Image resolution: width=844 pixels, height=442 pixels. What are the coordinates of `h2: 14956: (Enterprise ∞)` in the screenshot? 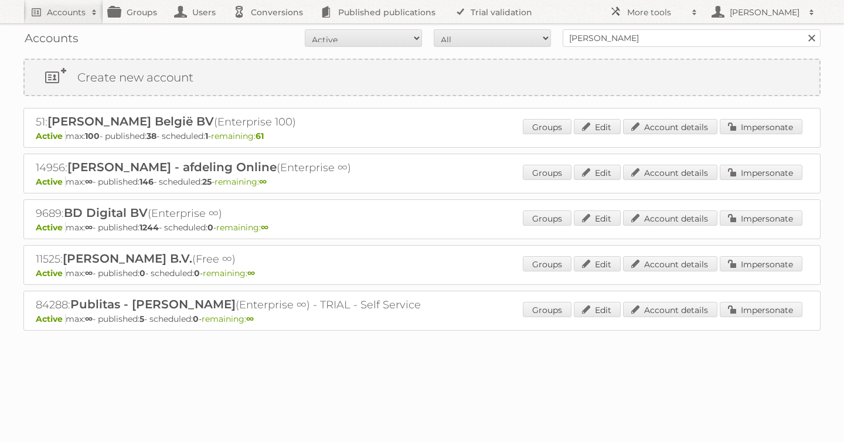 It's located at (241, 168).